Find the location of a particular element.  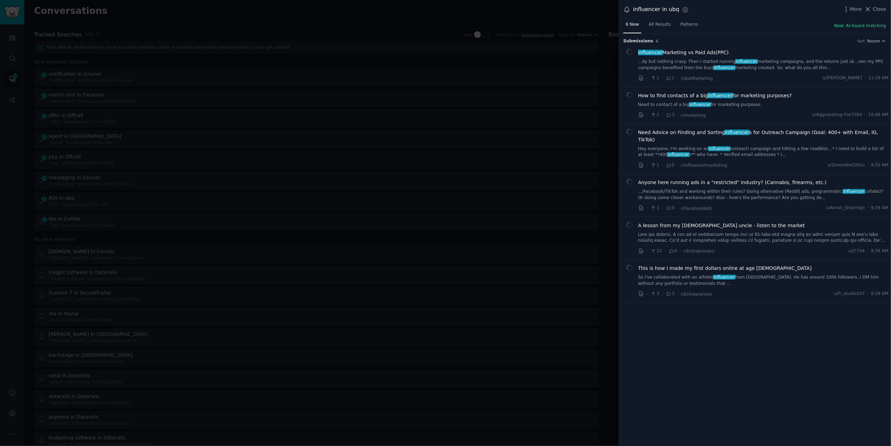

a: All Results is located at coordinates (659, 26).